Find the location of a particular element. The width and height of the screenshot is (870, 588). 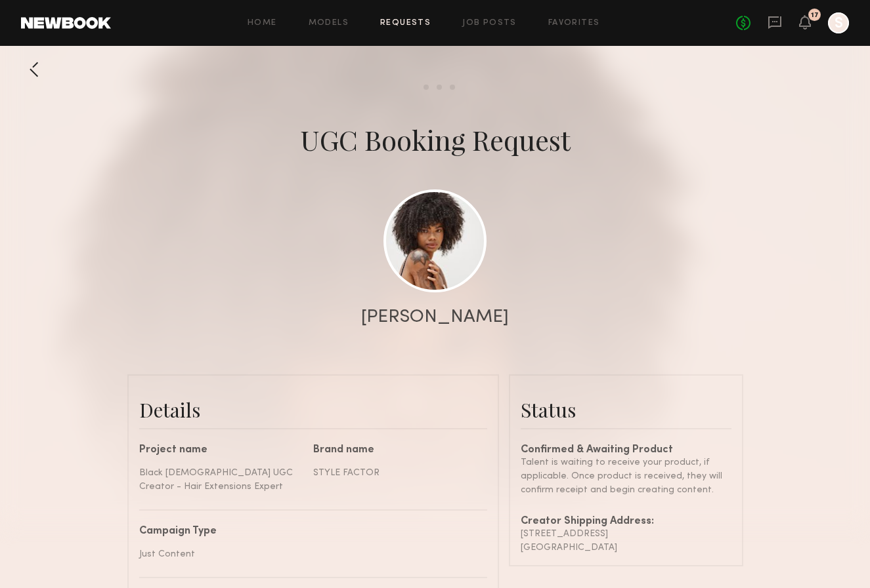

div: UGC Booking Request is located at coordinates (435, 140).